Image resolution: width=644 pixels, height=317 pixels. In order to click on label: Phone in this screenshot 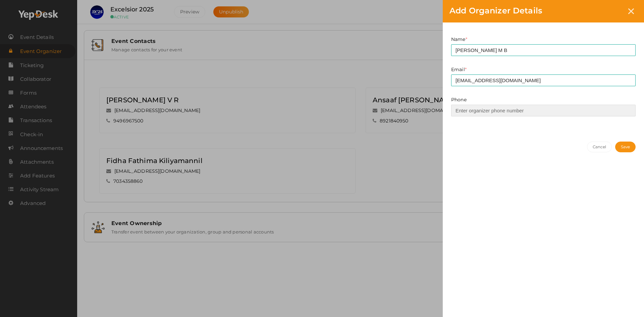, I will do `click(459, 100)`.